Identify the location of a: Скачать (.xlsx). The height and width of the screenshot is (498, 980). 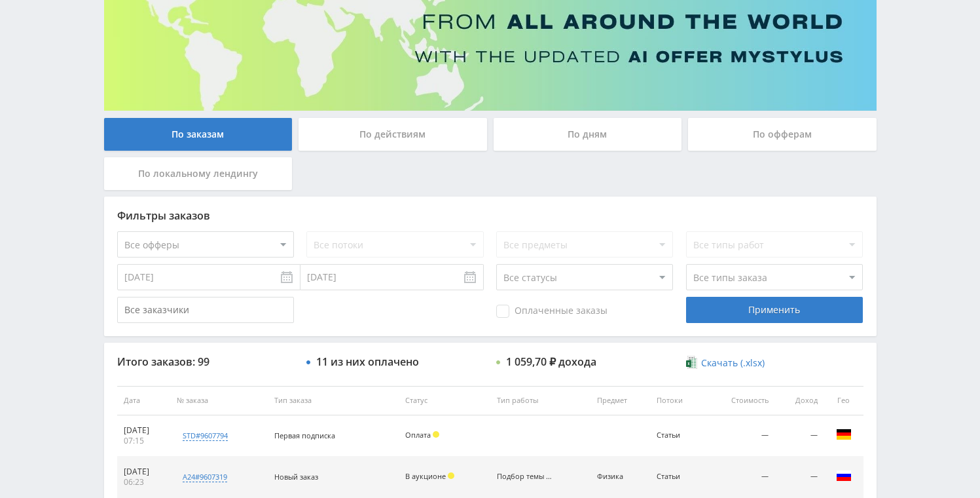
(725, 363).